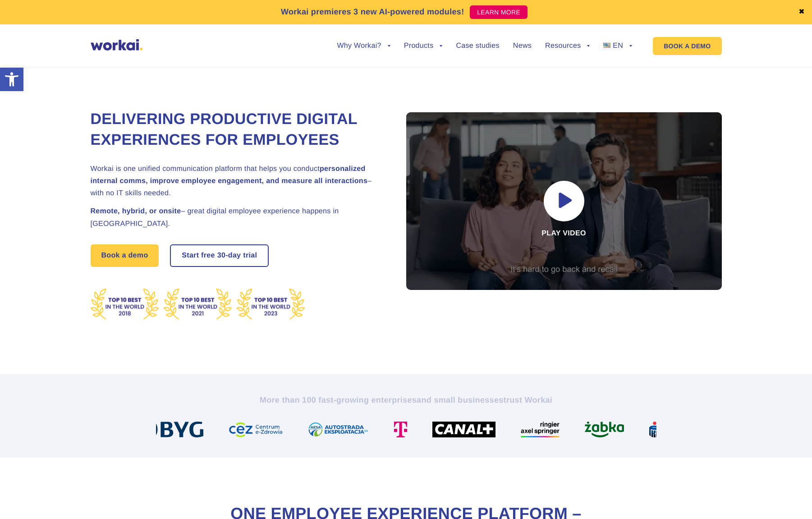 This screenshot has width=812, height=519. What do you see at coordinates (522, 46) in the screenshot?
I see `a: News` at bounding box center [522, 46].